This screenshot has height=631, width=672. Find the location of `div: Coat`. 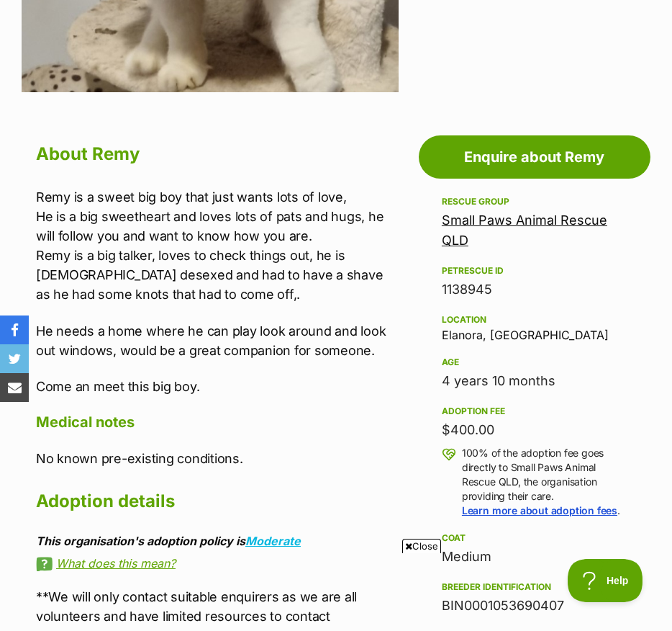

div: Coat is located at coordinates (535, 538).